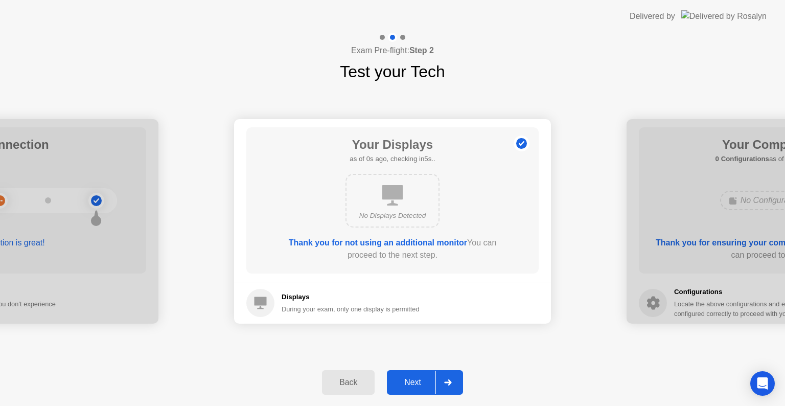 This screenshot has height=406, width=785. Describe the element at coordinates (425, 382) in the screenshot. I see `button: Next` at that location.